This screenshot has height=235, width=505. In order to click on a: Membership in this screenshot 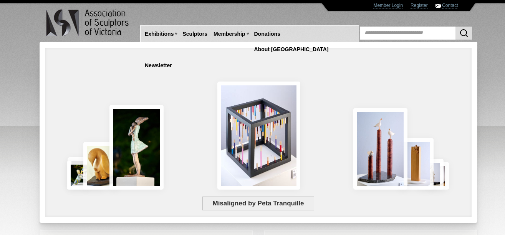, I will do `click(229, 34)`.